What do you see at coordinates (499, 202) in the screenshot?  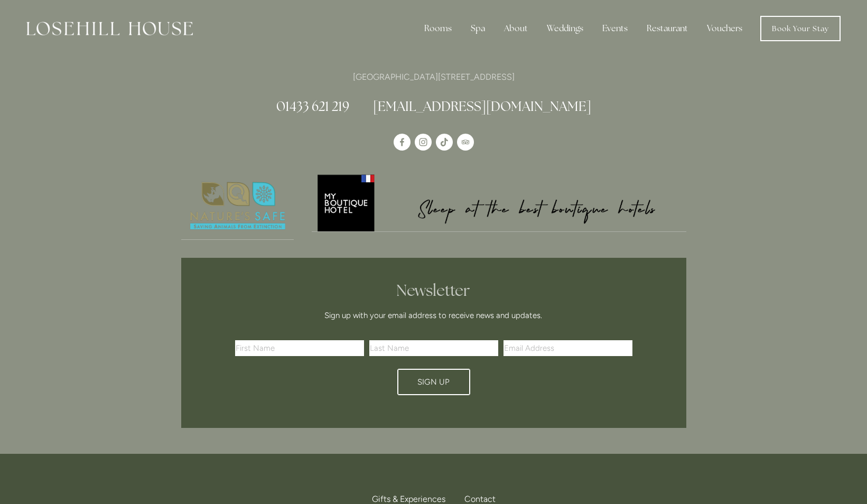 I see `a: My Boutique Hotel - Logo` at bounding box center [499, 202].